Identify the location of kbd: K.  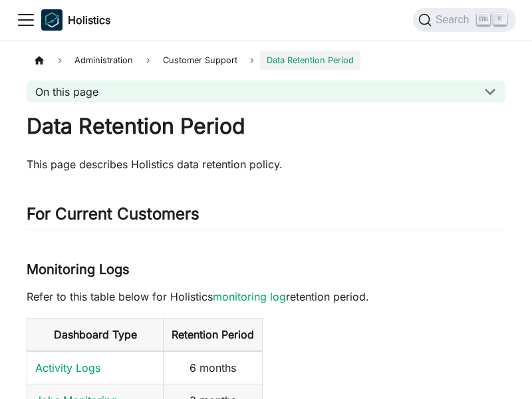
(500, 19).